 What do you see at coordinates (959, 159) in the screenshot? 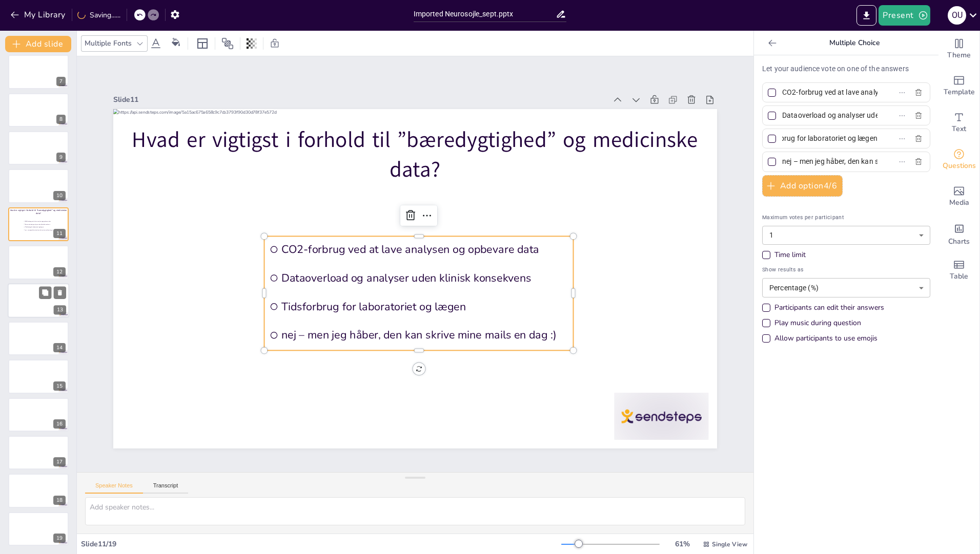
I see `div: Get real-time input from your audience` at bounding box center [959, 159].